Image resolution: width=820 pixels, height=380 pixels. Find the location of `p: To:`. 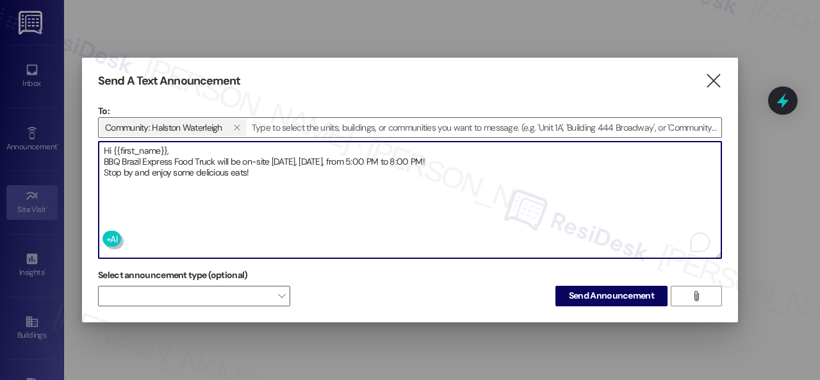

p: To: is located at coordinates (410, 111).